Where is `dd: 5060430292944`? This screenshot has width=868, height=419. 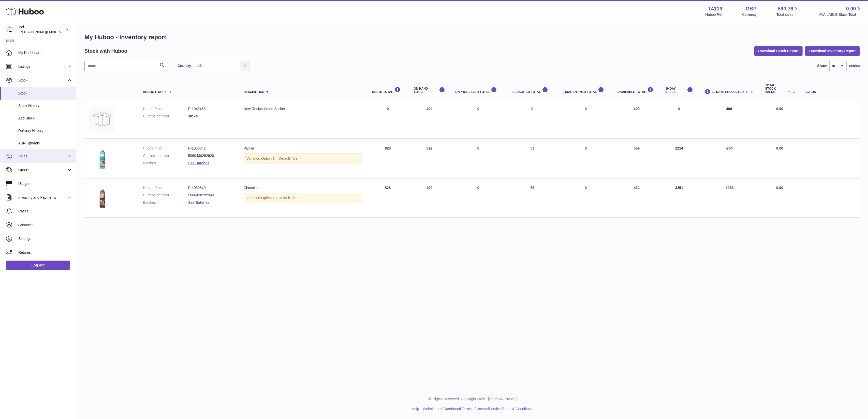 dd: 5060430292944 is located at coordinates (211, 195).